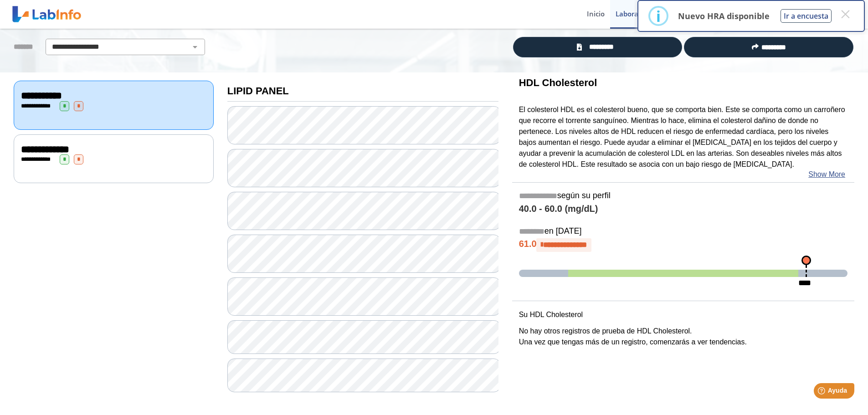 Image resolution: width=868 pixels, height=415 pixels. Describe the element at coordinates (683, 195) in the screenshot. I see `h5: según su perfil` at that location.